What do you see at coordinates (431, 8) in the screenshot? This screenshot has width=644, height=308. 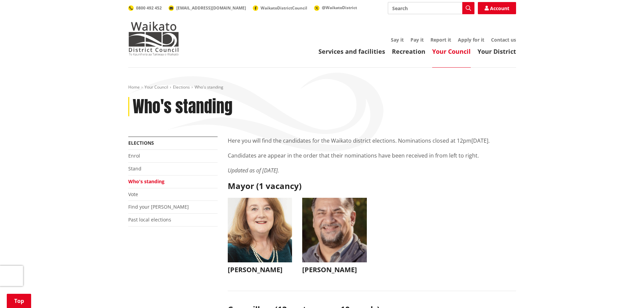 I see `input: Search input` at bounding box center [431, 8].